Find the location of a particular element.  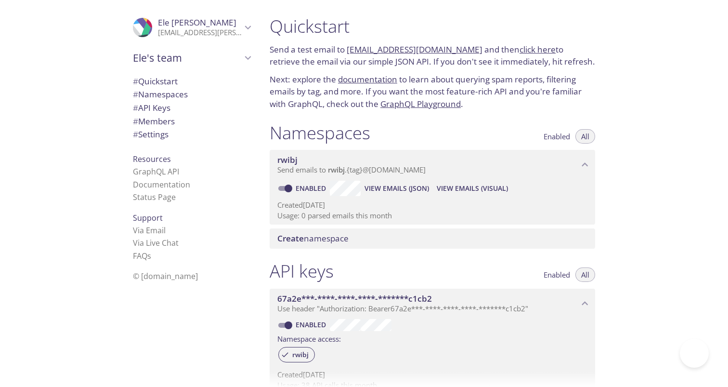

a: Status Page is located at coordinates (154, 197).